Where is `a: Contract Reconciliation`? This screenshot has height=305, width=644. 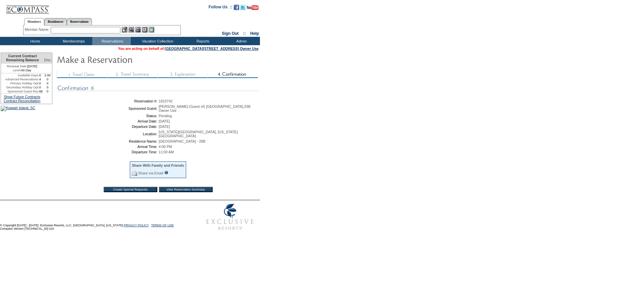 a: Contract Reconciliation is located at coordinates (22, 101).